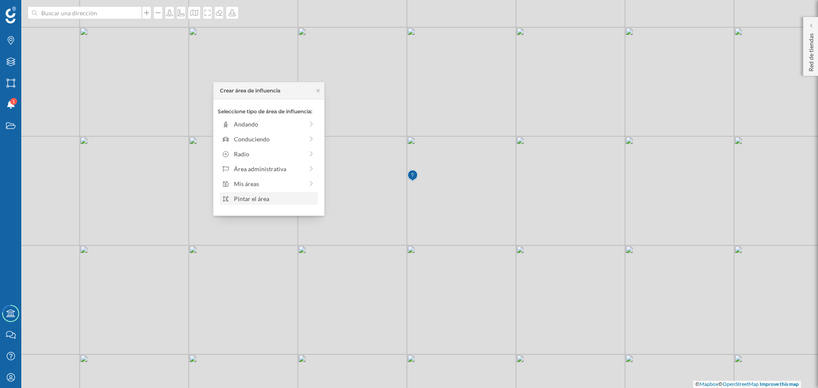 This screenshot has height=388, width=818. What do you see at coordinates (250, 91) in the screenshot?
I see `div: Crear área de influencia` at bounding box center [250, 91].